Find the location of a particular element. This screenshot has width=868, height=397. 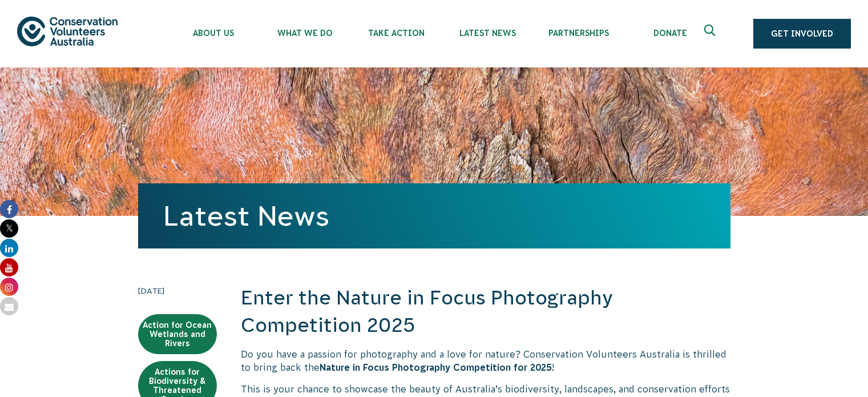

span: What We Do is located at coordinates (305, 33).